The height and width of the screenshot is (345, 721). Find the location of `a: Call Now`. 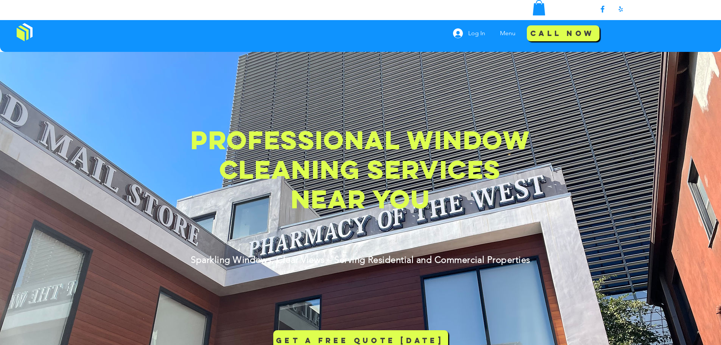

a: Call Now is located at coordinates (563, 33).